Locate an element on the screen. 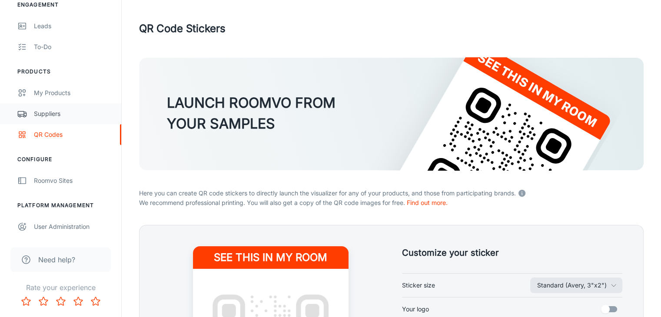 This screenshot has width=661, height=317. p: Rate your experience is located at coordinates (60, 288).